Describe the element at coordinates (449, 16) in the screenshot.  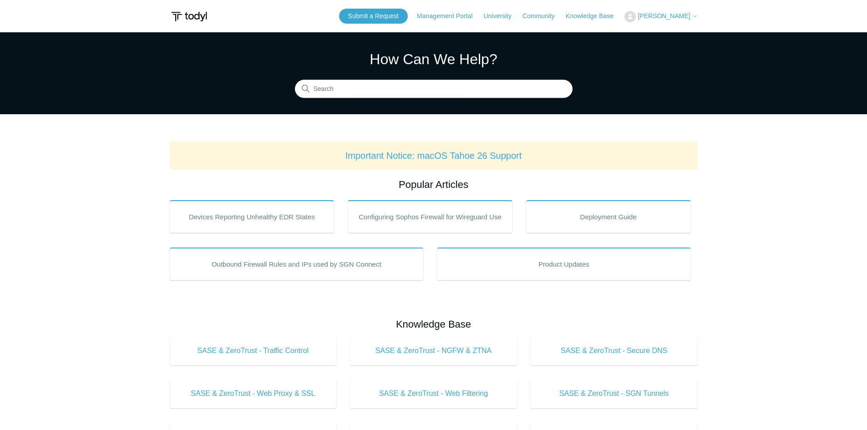
I see `a: Management Portal` at that location.